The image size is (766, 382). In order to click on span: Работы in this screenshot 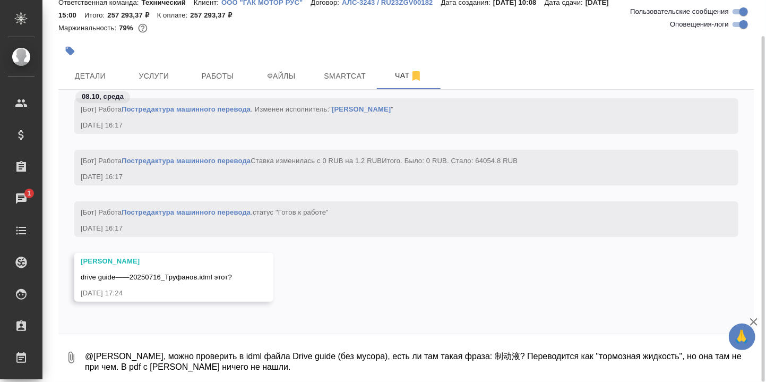, I will do `click(218, 76)`.